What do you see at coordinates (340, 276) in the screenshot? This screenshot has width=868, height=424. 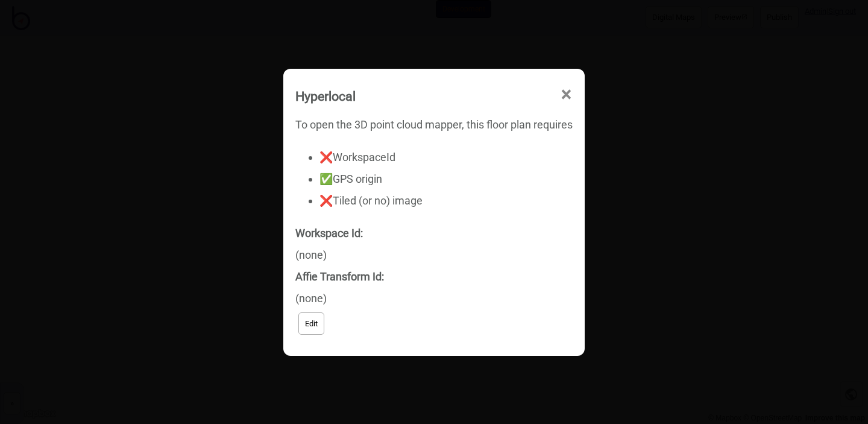 I see `strong: Affie Transform Id:` at bounding box center [340, 276].